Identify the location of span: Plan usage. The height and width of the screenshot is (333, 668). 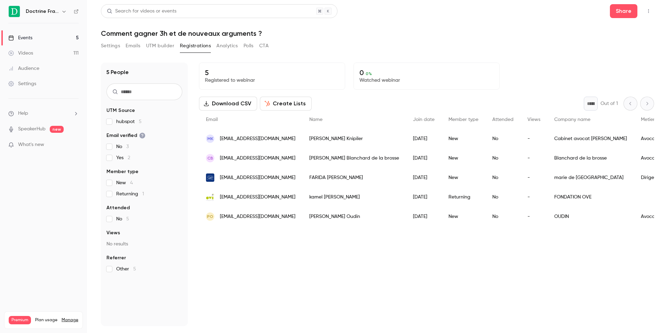
(46, 320).